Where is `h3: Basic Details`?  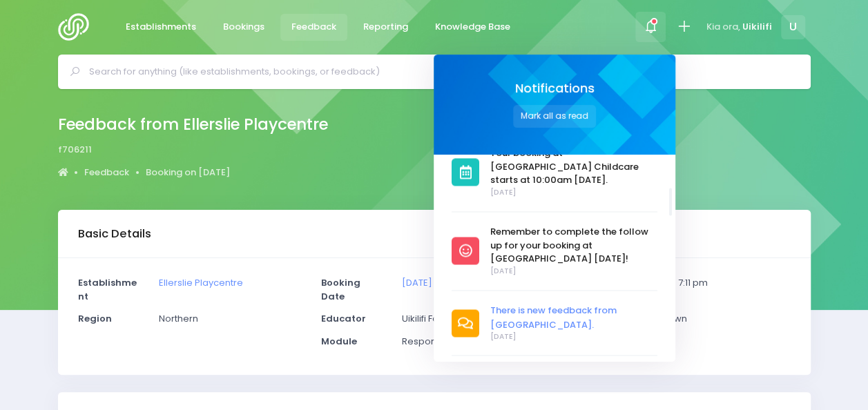 h3: Basic Details is located at coordinates (115, 234).